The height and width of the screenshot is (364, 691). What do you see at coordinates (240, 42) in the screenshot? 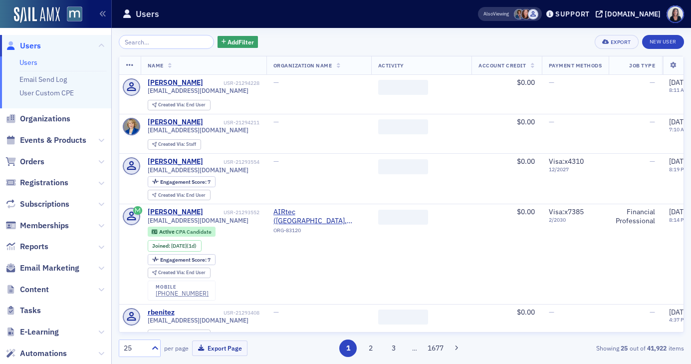
I see `span: Add Filter` at bounding box center [240, 42].